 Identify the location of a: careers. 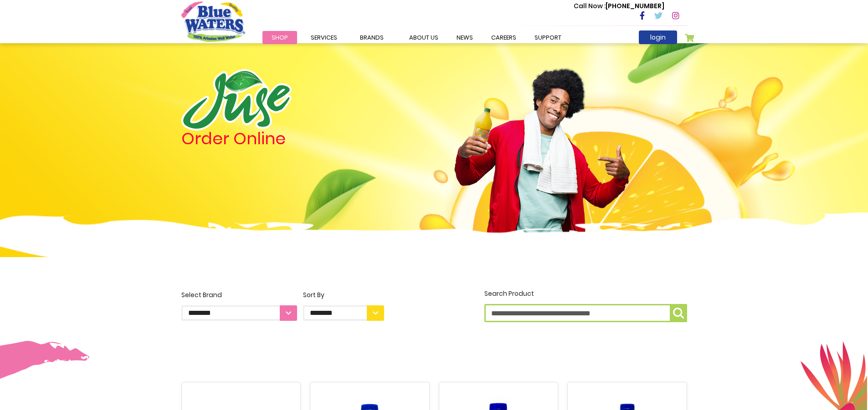
(504, 37).